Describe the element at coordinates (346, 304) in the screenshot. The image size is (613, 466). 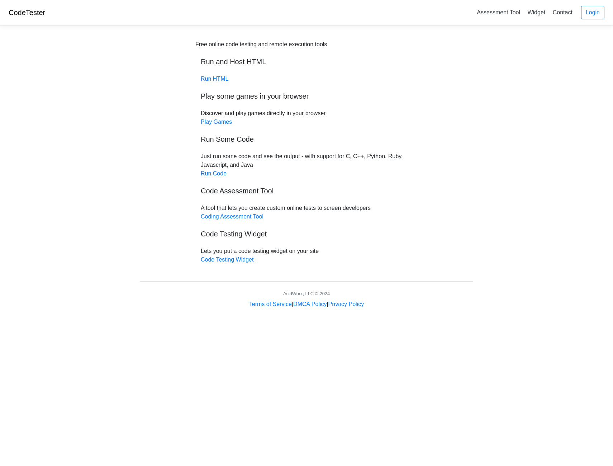
I see `a: Privacy Policy` at that location.